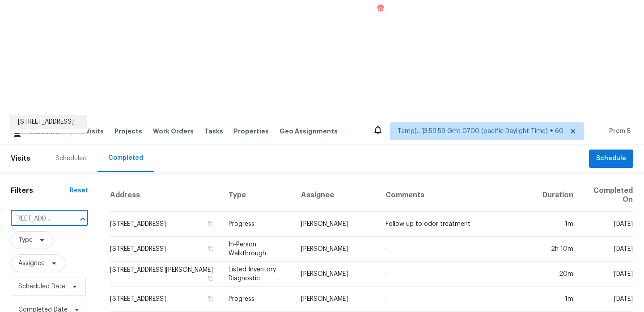  What do you see at coordinates (618, 131) in the screenshot?
I see `span: Prem S` at bounding box center [618, 131].